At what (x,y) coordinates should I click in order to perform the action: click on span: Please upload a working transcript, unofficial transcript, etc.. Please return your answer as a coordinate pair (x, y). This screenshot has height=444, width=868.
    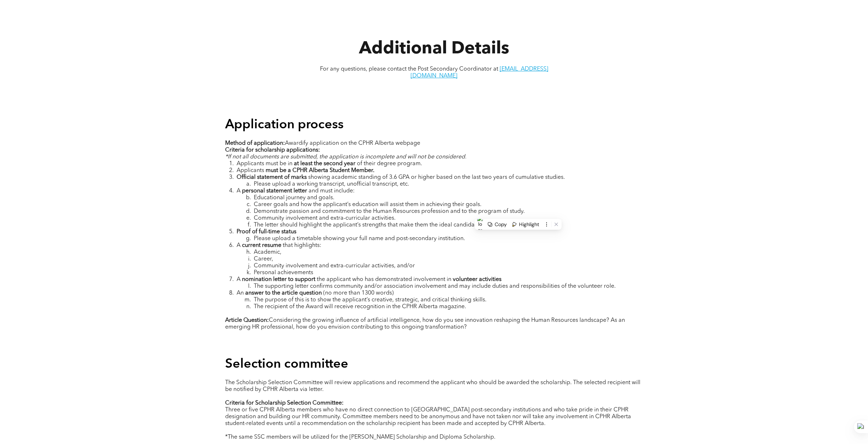
    Looking at the image, I should click on (332, 184).